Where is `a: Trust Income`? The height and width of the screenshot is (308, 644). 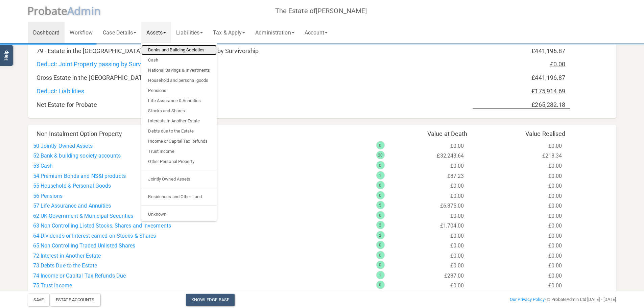 a: Trust Income is located at coordinates (179, 151).